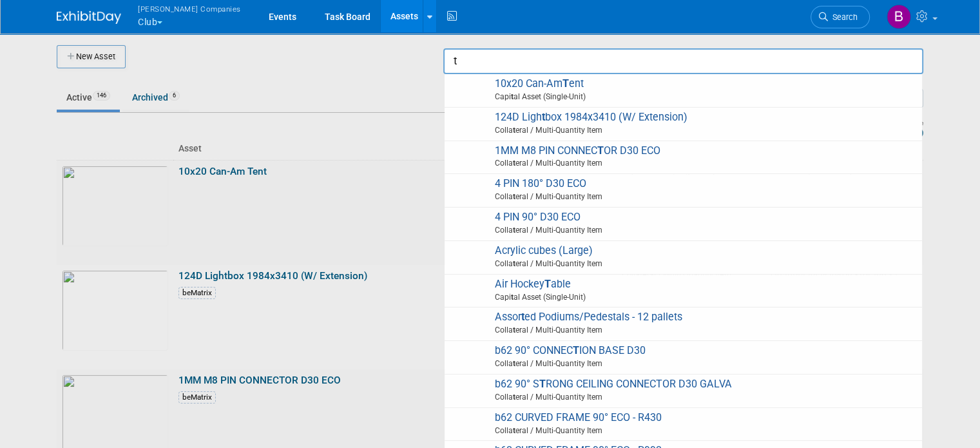 This screenshot has height=448, width=980. I want to click on input: search assets, so click(683, 61).